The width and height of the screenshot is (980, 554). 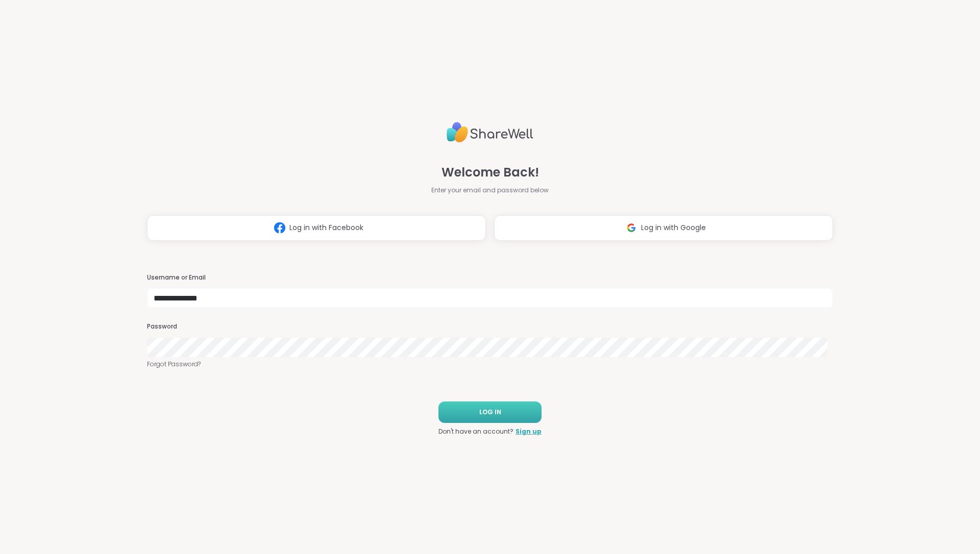 What do you see at coordinates (490, 173) in the screenshot?
I see `span: Welcome Back!` at bounding box center [490, 173].